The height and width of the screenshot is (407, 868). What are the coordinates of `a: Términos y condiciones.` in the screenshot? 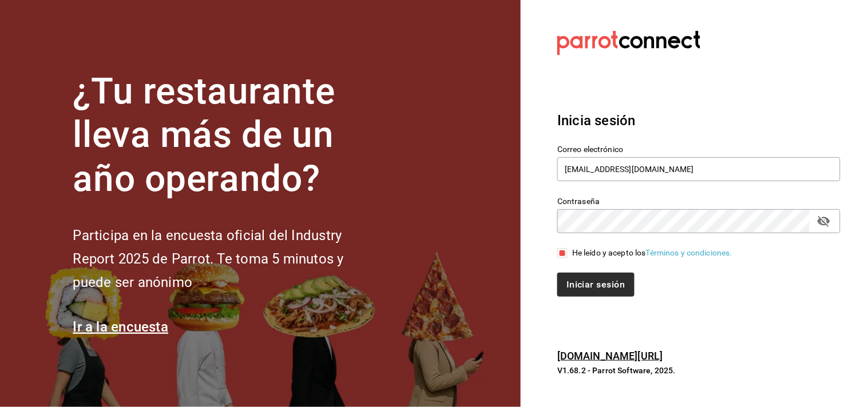 It's located at (689, 253).